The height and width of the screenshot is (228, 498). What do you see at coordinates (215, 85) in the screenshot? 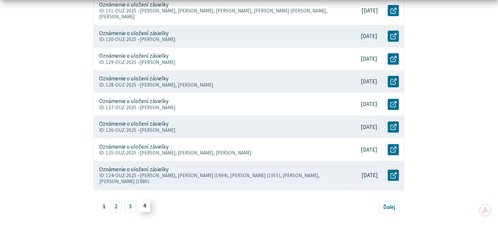
I see `p: ID: 128-OUZ-2025 –` at bounding box center [215, 85].